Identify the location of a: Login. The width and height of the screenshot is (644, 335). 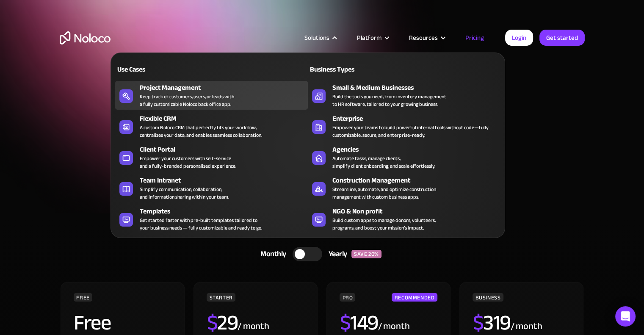
(518, 37).